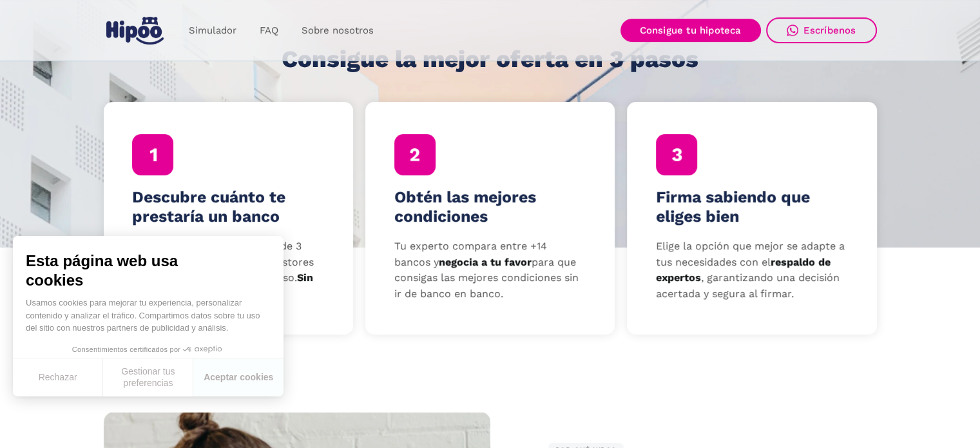 The width and height of the screenshot is (980, 448). Describe the element at coordinates (490, 207) in the screenshot. I see `h4: Obtén las mejores condiciones` at that location.